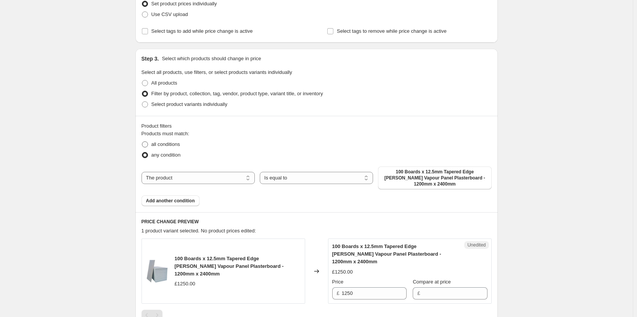 This screenshot has height=317, width=637. What do you see at coordinates (435, 178) in the screenshot?
I see `button: 100 Boards x 12.5mm Tapered Edge Knauf Vapour Panel Plasterboard - 1200mm x 2400mm` at bounding box center [435, 178].